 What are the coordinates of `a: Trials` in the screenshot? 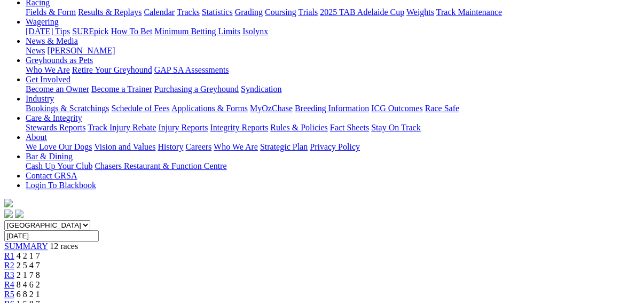 It's located at (308, 12).